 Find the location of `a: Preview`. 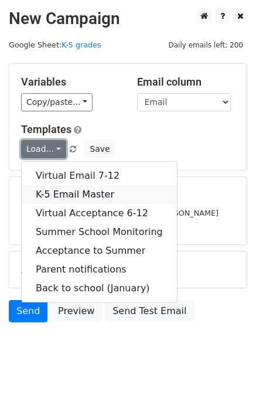

a: Preview is located at coordinates (76, 311).